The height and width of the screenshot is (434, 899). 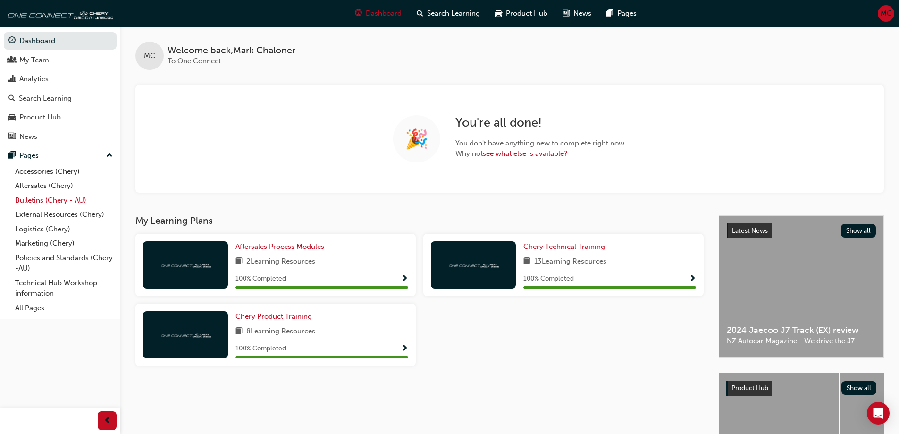 What do you see at coordinates (280, 246) in the screenshot?
I see `span: Aftersales Process Modules` at bounding box center [280, 246].